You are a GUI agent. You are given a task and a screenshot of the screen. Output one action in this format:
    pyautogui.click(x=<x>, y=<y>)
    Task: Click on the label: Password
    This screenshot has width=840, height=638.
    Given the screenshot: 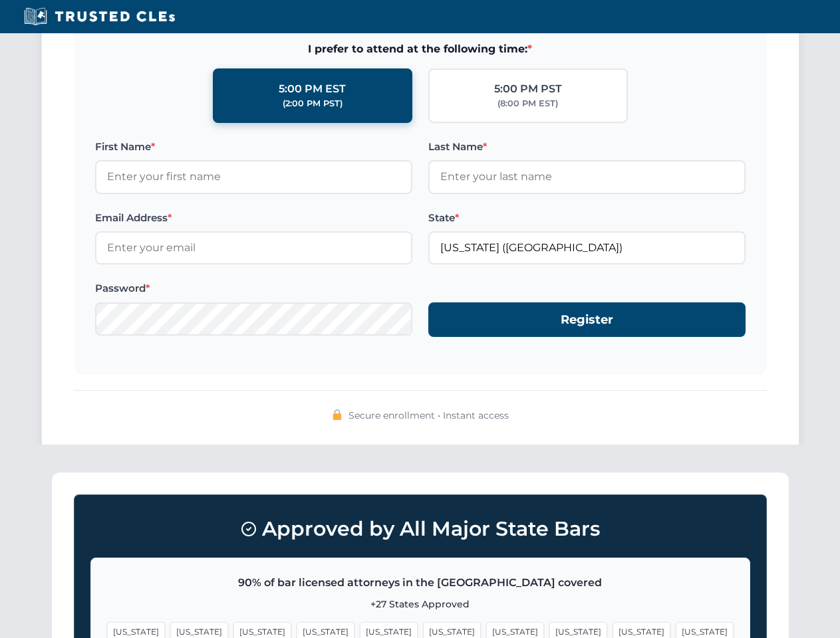 What is the action you would take?
    pyautogui.click(x=253, y=289)
    